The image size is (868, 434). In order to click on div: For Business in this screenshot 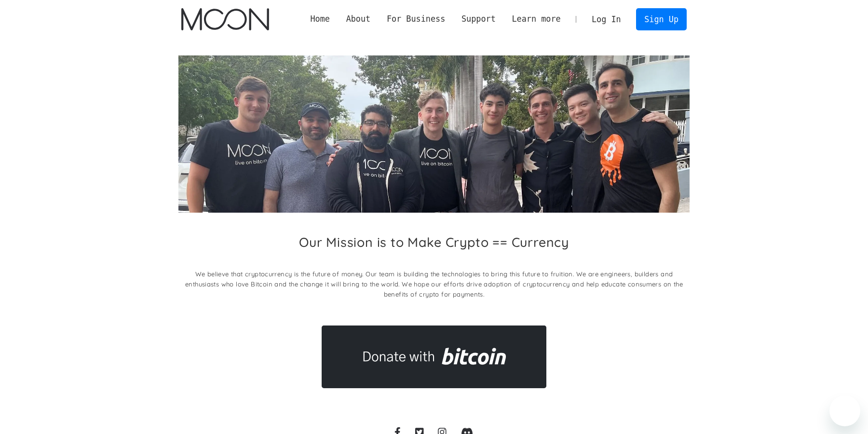, I will do `click(416, 19)`.